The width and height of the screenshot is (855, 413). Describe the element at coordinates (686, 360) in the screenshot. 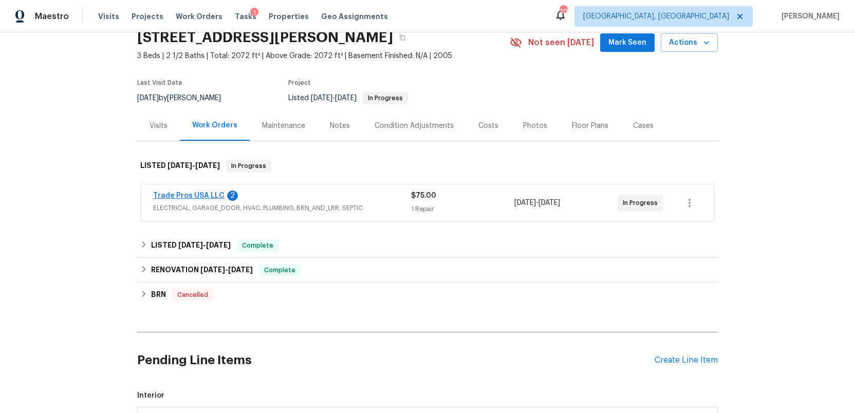

I see `div: Create Line Item` at that location.